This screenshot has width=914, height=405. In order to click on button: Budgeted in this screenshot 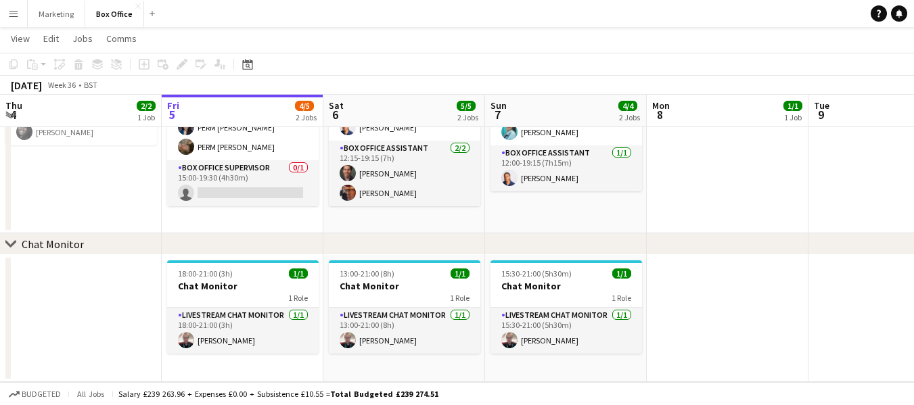, I will do `click(34, 394)`.